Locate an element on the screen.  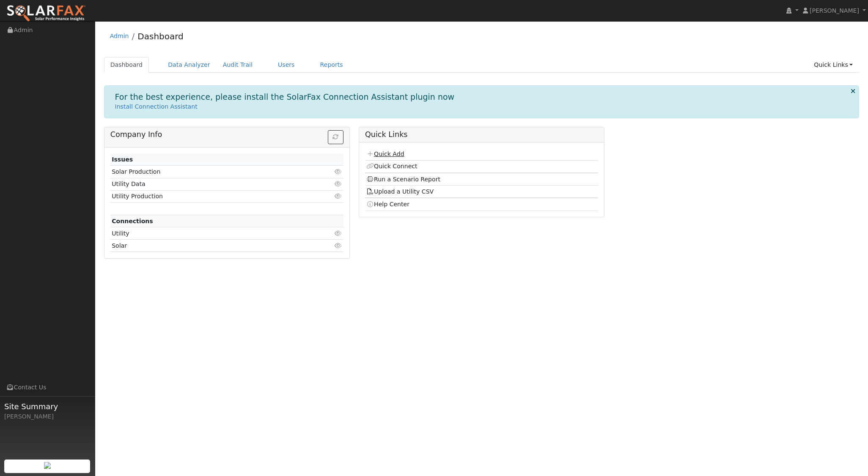
a: Quick Connect is located at coordinates (392, 166).